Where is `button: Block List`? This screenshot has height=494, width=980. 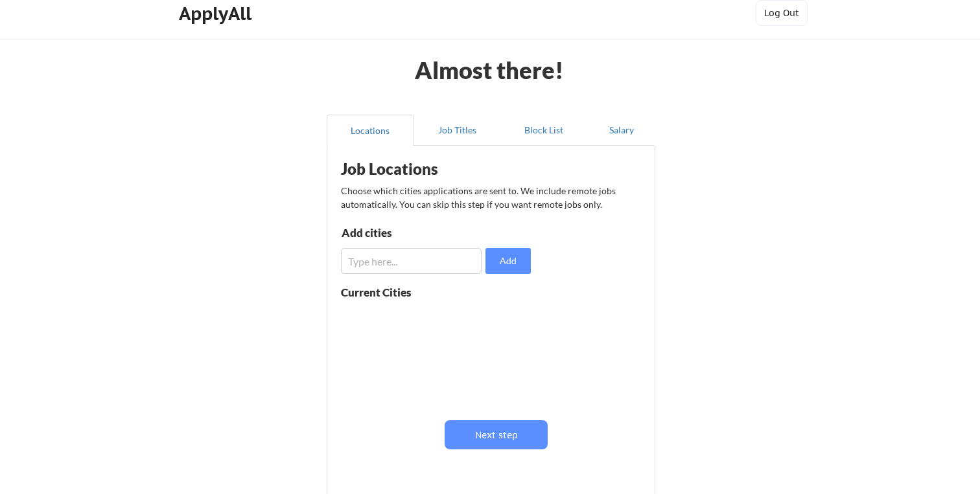
button: Block List is located at coordinates (544, 131).